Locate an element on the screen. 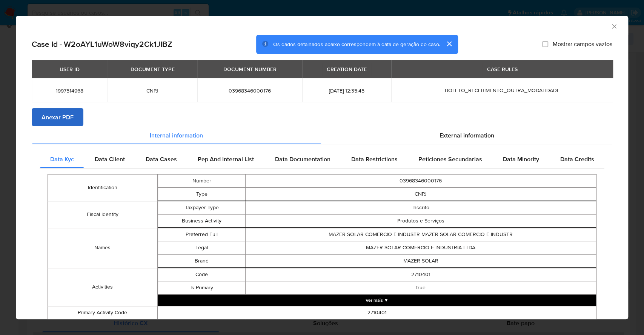  button: Anexar PDF is located at coordinates (58, 117).